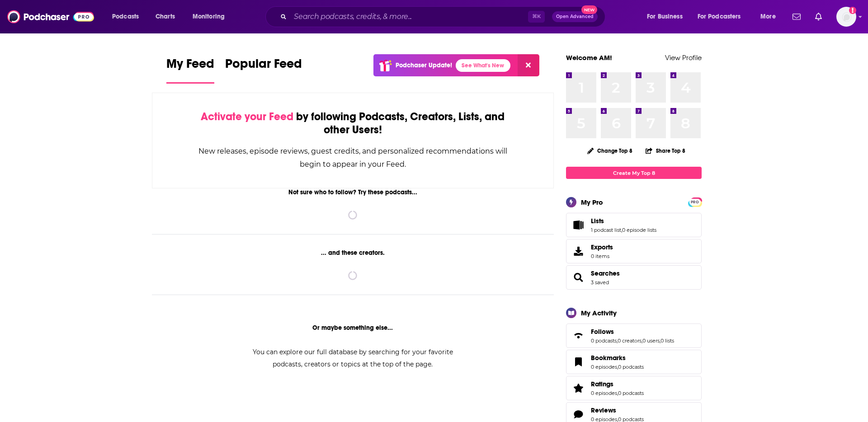  What do you see at coordinates (589, 57) in the screenshot?
I see `a: Welcome AM!` at bounding box center [589, 57].